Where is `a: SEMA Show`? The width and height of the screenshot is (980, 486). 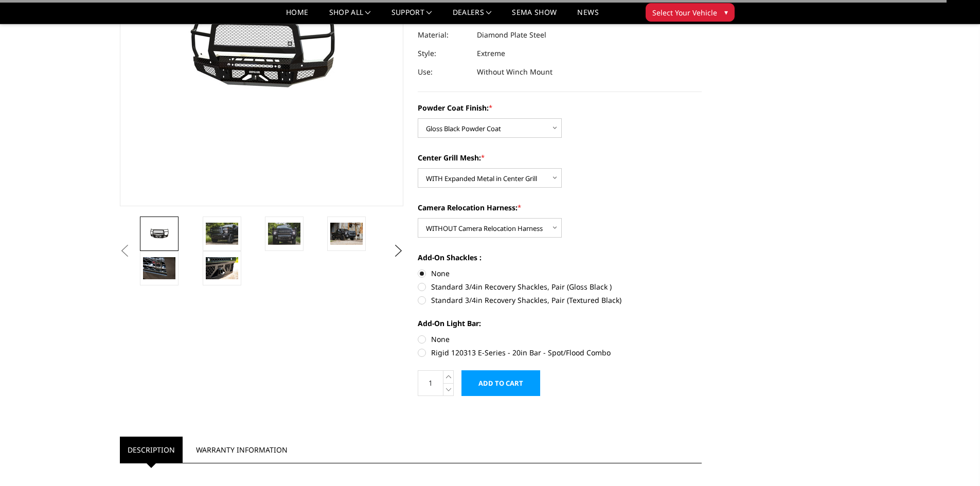
a: SEMA Show is located at coordinates (534, 16).